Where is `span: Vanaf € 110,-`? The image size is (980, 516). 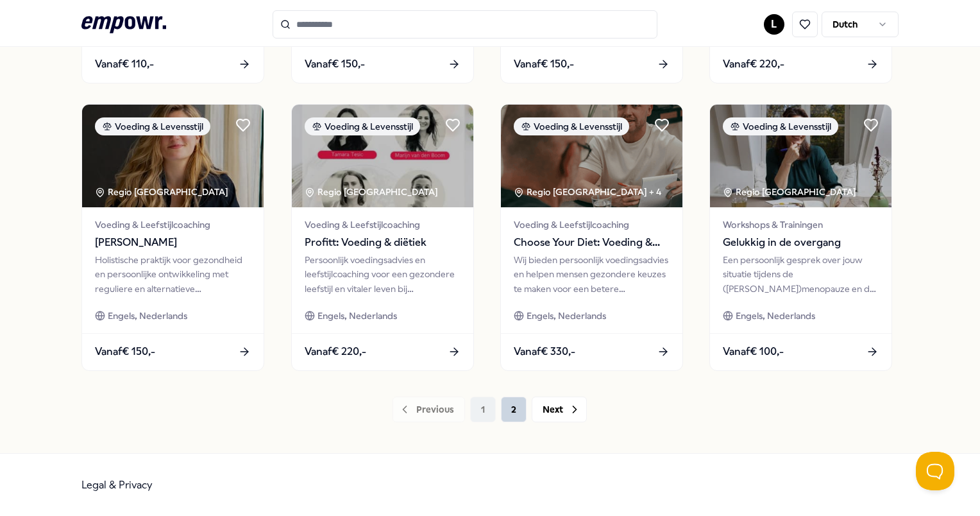
span: Vanaf € 110,- is located at coordinates (124, 64).